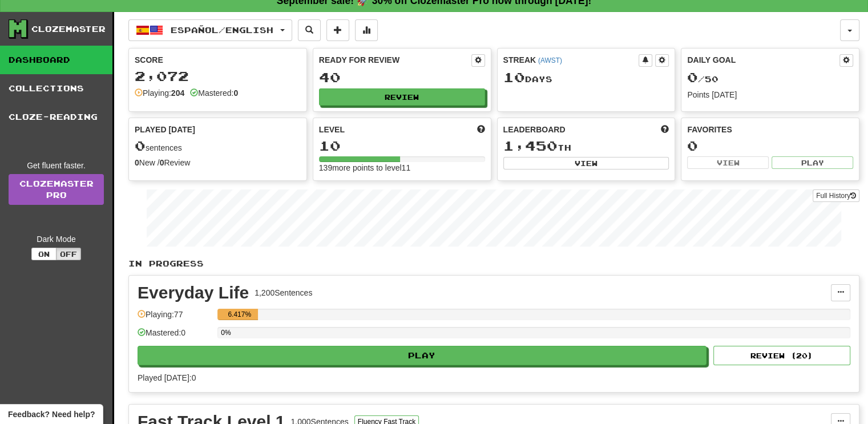 This screenshot has height=424, width=868. What do you see at coordinates (550, 61) in the screenshot?
I see `a: (AWST)` at bounding box center [550, 61].